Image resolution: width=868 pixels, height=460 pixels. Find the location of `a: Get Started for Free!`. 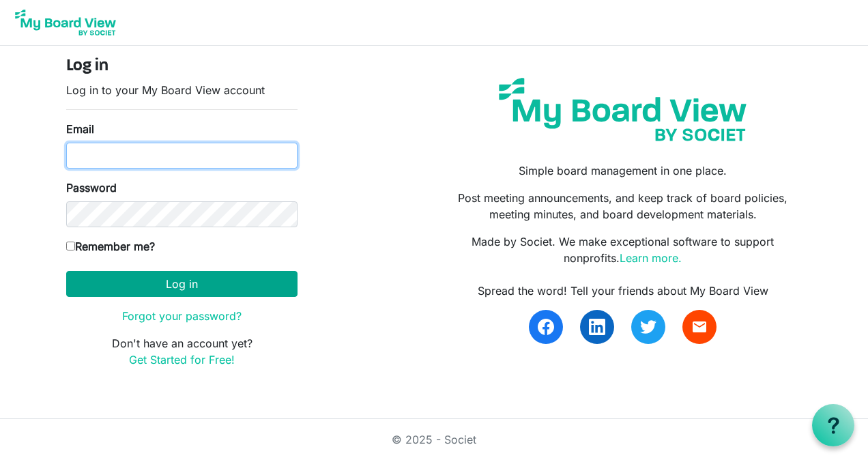

a: Get Started for Free! is located at coordinates (182, 360).